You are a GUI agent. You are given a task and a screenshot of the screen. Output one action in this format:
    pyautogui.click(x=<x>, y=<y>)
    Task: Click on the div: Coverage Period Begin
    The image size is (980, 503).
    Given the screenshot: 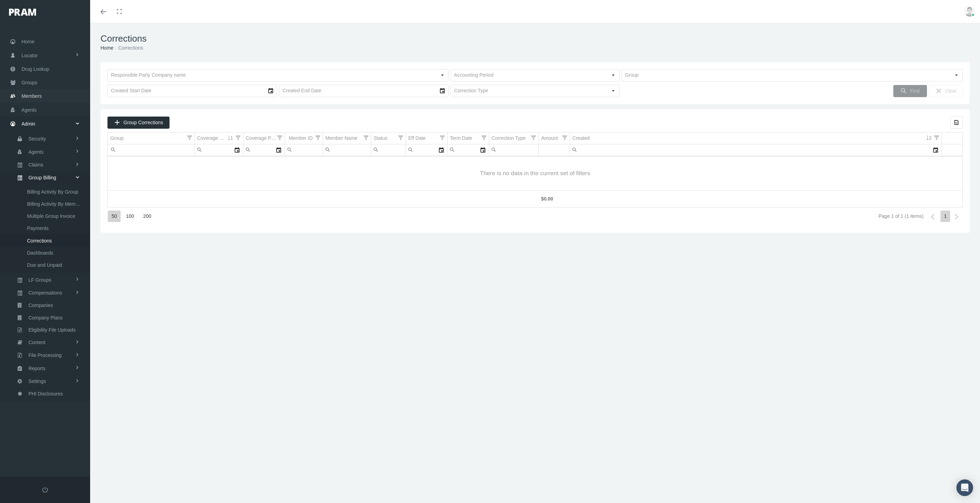 What is the action you would take?
    pyautogui.click(x=211, y=138)
    